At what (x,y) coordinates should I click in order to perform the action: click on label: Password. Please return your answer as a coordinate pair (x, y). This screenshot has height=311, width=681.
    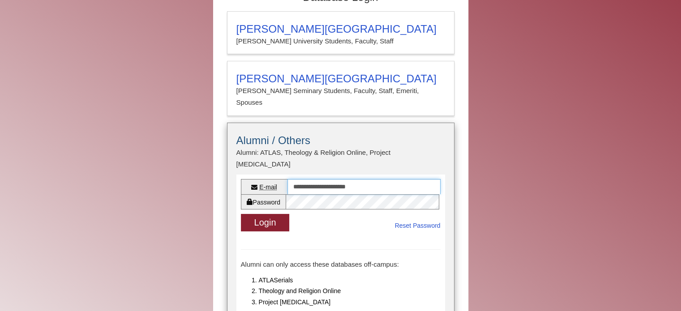
    Looking at the image, I should click on (263, 202).